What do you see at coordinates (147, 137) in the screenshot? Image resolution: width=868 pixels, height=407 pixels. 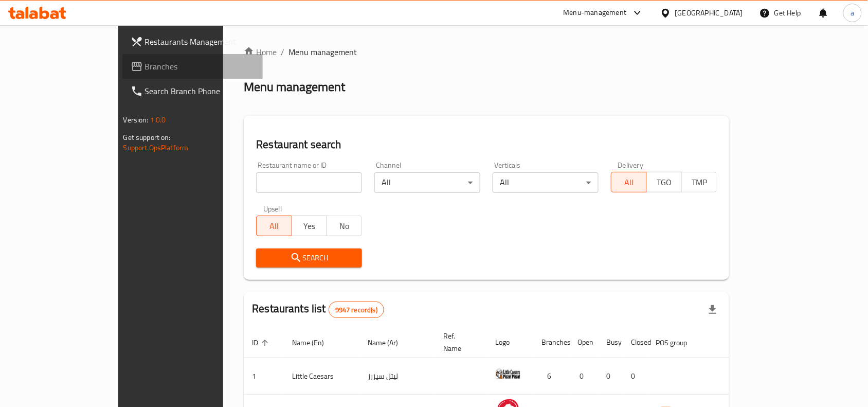 I see `span: Get support on:` at bounding box center [147, 137].